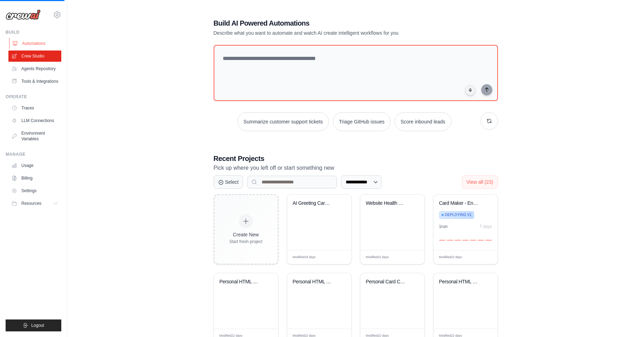 The height and width of the screenshot is (337, 644). What do you see at coordinates (480, 182) in the screenshot?
I see `span: View all (23)` at bounding box center [480, 182].